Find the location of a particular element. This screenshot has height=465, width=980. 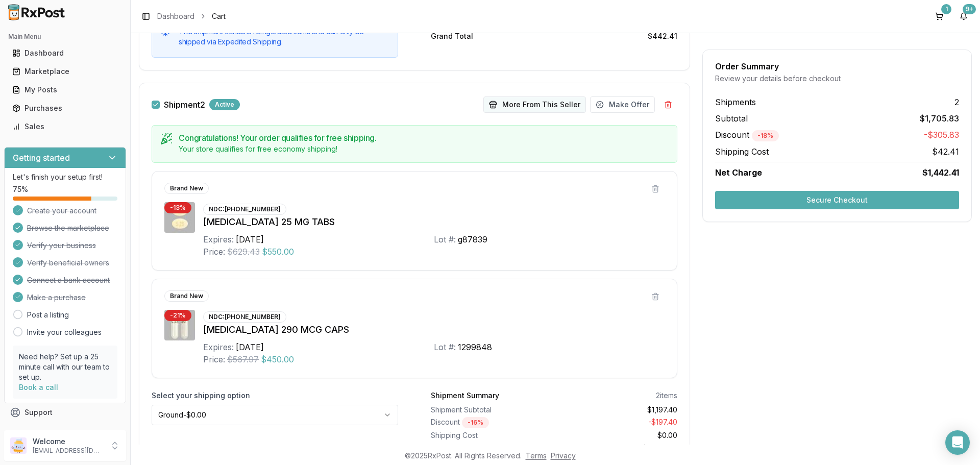

a: Privacy is located at coordinates (563, 455).